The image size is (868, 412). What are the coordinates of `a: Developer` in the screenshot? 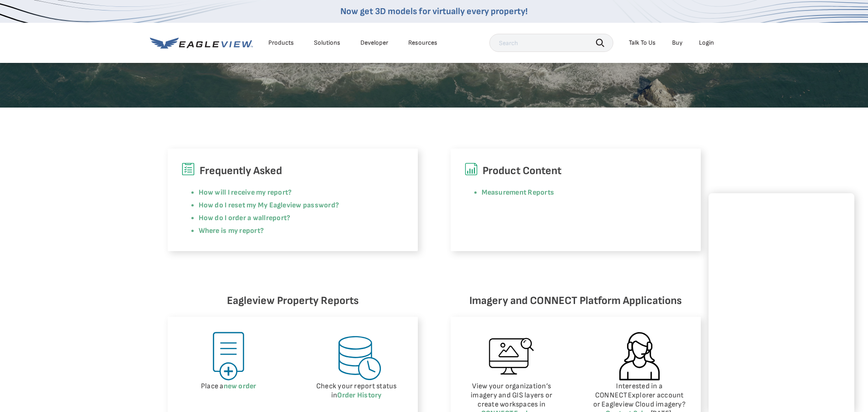 It's located at (374, 43).